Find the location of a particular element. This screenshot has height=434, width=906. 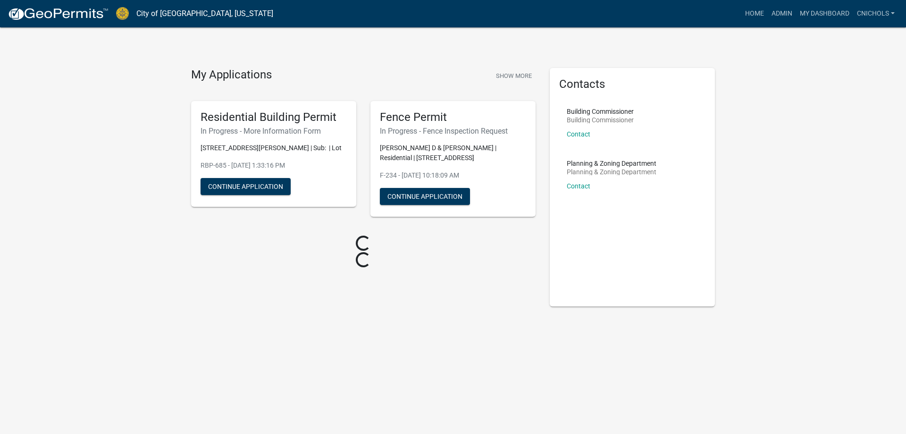

h6: In Progress - Fence Inspection Request is located at coordinates (453, 131).